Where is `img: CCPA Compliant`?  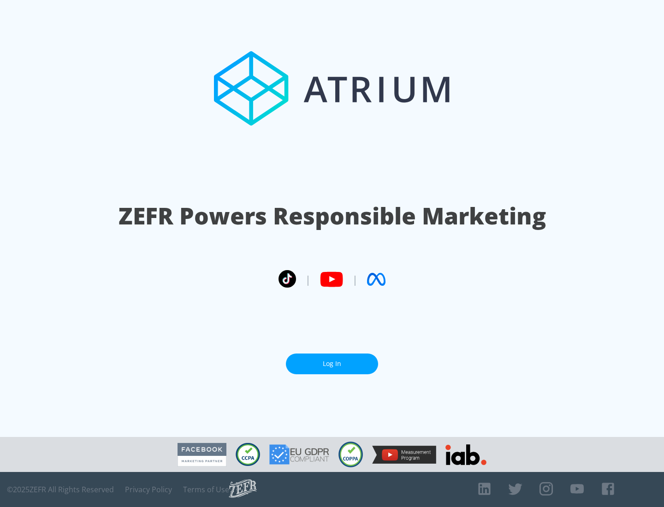
img: CCPA Compliant is located at coordinates (248, 455).